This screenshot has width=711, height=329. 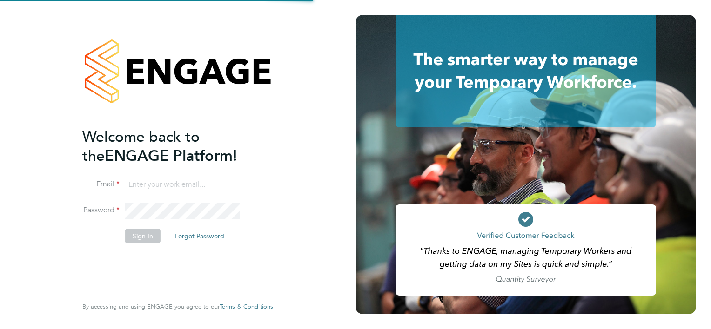 I want to click on span: Welcome back to the, so click(x=141, y=147).